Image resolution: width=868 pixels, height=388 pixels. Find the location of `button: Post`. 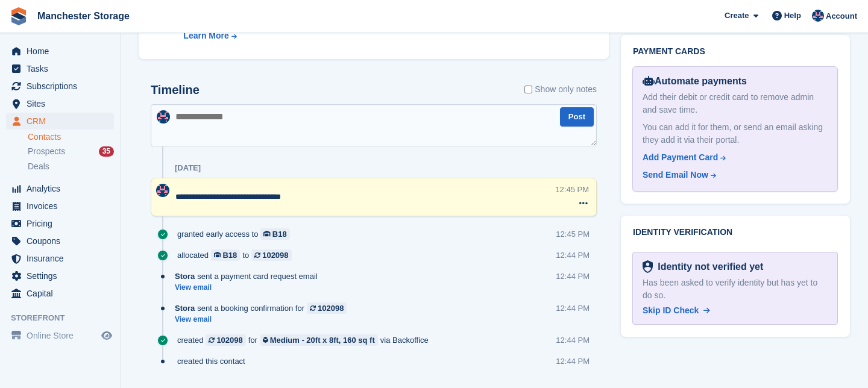

button: Post is located at coordinates (577, 116).